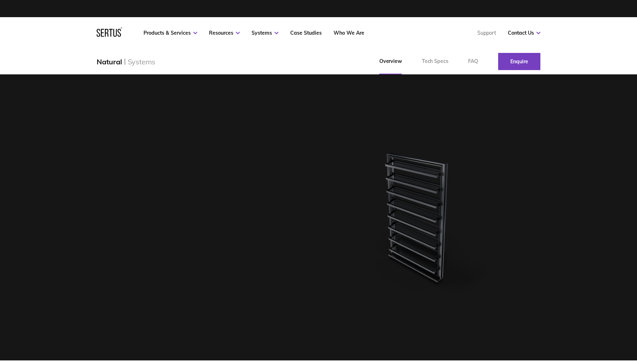 The image size is (637, 364). What do you see at coordinates (170, 33) in the screenshot?
I see `a: Products & Services` at bounding box center [170, 33].